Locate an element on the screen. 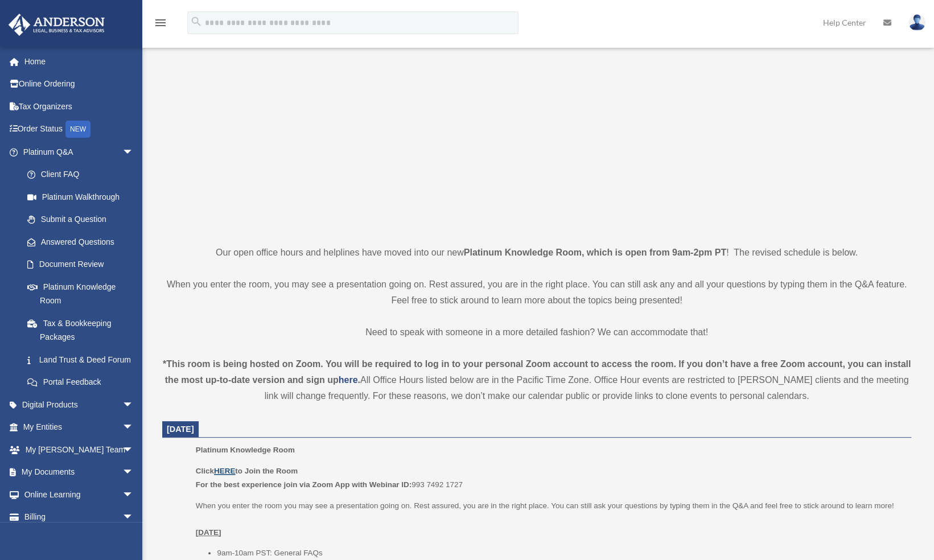 This screenshot has height=560, width=934. a: My Entitiesarrow_drop_down is located at coordinates (79, 428).